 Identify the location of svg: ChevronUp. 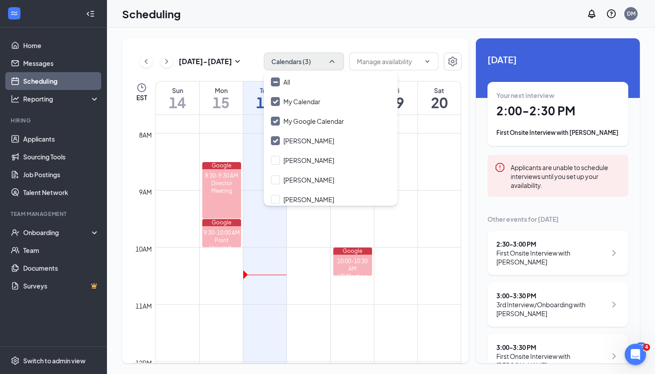
(332, 61).